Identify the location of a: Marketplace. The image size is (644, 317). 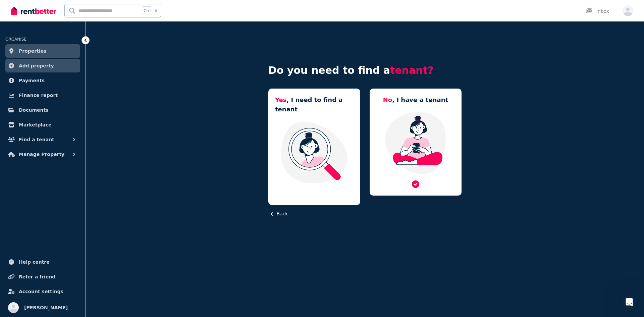
(43, 125).